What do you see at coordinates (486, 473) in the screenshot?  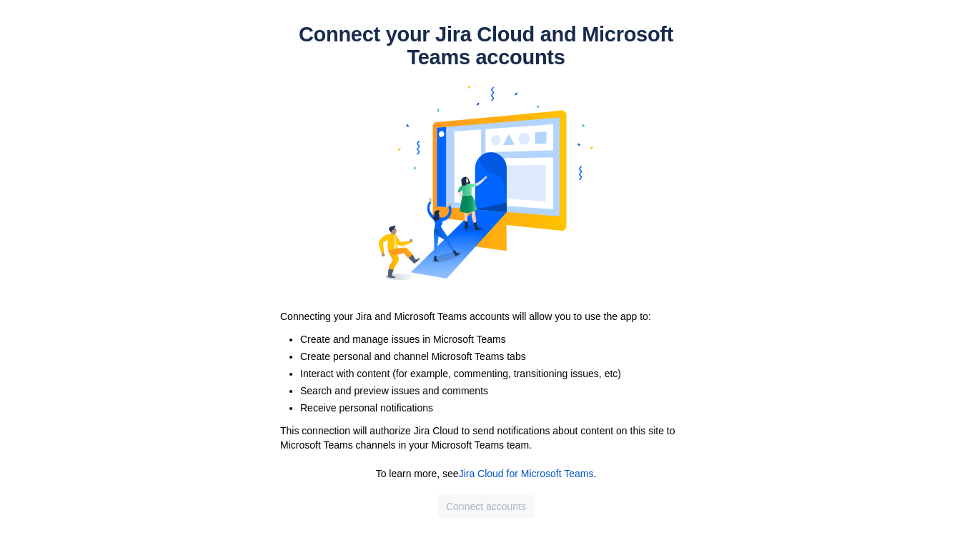 I see `p: To learn more, see .` at bounding box center [486, 473].